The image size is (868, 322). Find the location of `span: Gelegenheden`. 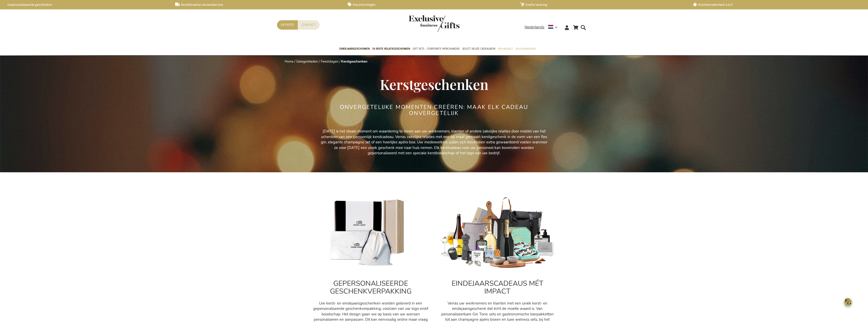

span: Gelegenheden is located at coordinates (525, 48).